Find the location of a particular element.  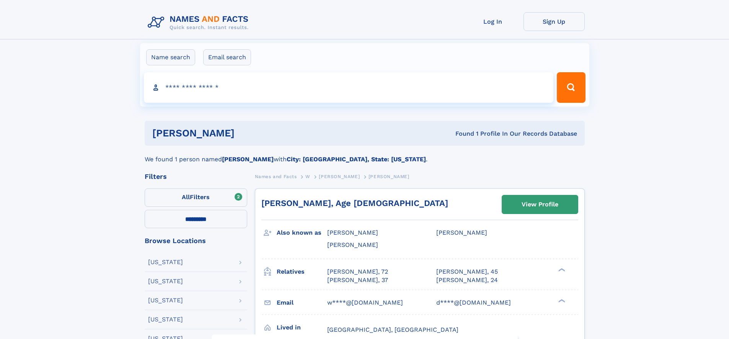

img: Logo Names and Facts is located at coordinates (200, 23).